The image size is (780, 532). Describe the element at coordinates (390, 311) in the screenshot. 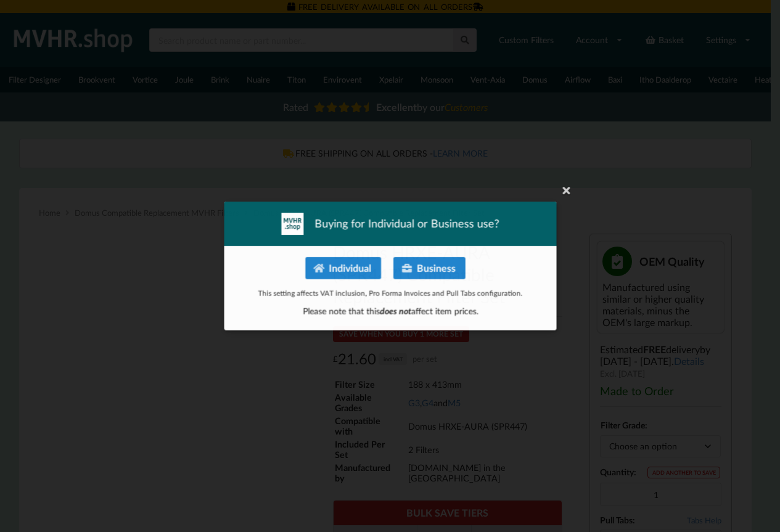

I see `p: Please note that this affect item prices.` at that location.